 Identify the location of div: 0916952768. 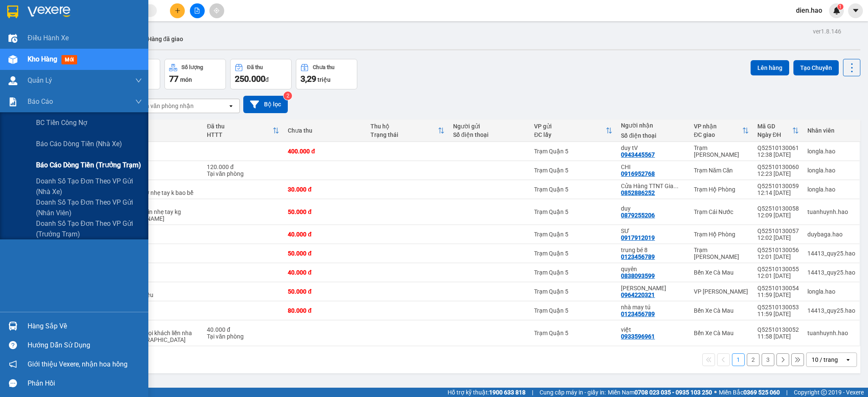
(638, 174).